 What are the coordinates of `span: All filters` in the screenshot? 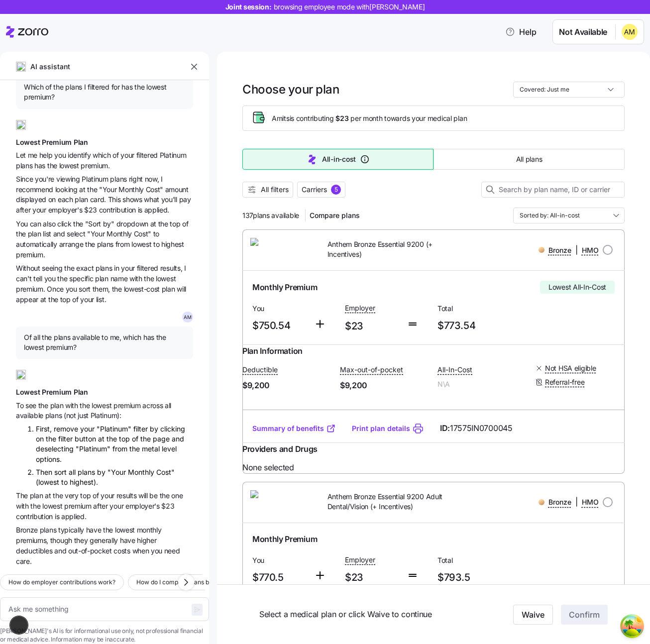 It's located at (275, 190).